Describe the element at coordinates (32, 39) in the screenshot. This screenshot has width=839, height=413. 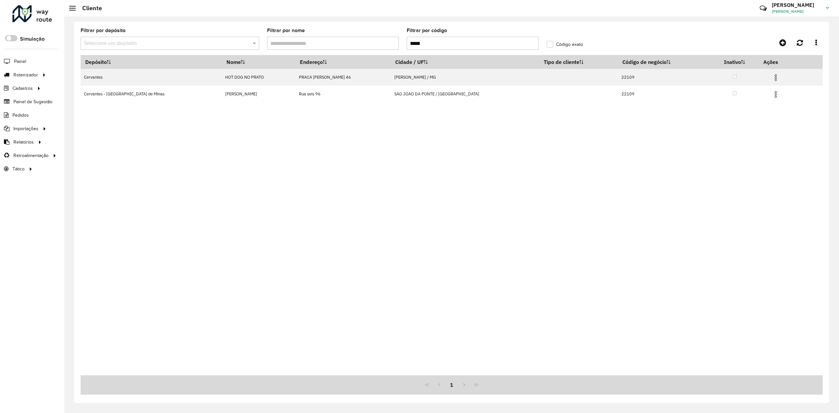
I see `label: Simulação` at that location.